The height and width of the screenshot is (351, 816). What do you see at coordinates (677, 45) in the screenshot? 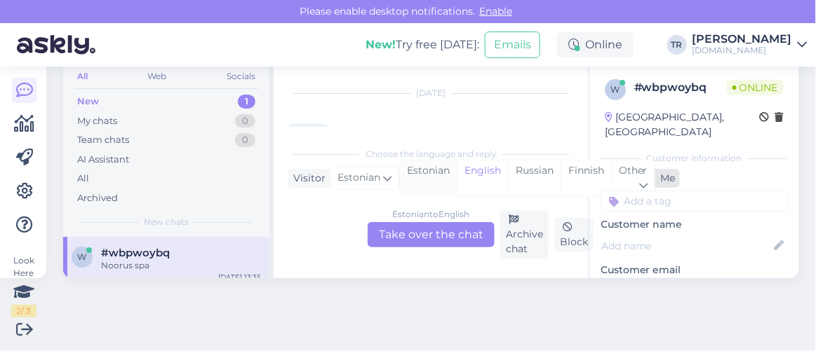
I see `div: TR` at bounding box center [677, 45].